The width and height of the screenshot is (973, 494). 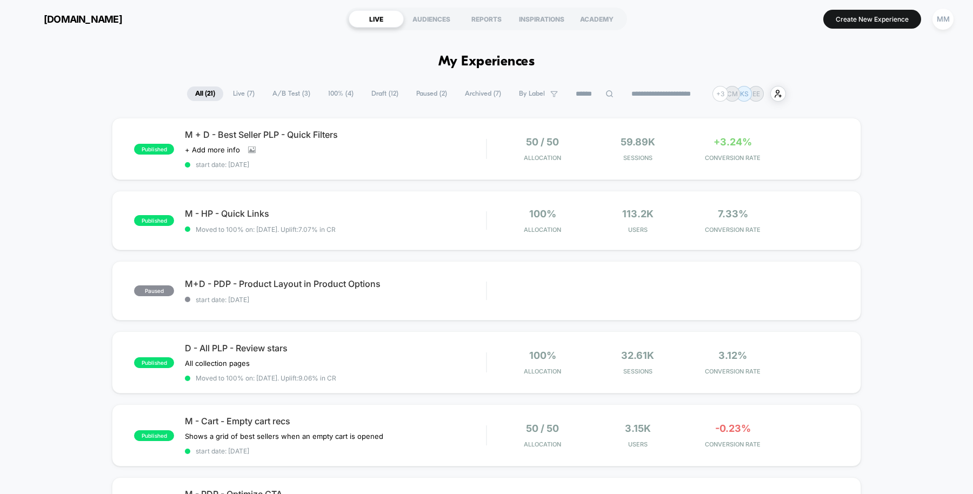 I want to click on span: 59.89k, so click(x=638, y=142).